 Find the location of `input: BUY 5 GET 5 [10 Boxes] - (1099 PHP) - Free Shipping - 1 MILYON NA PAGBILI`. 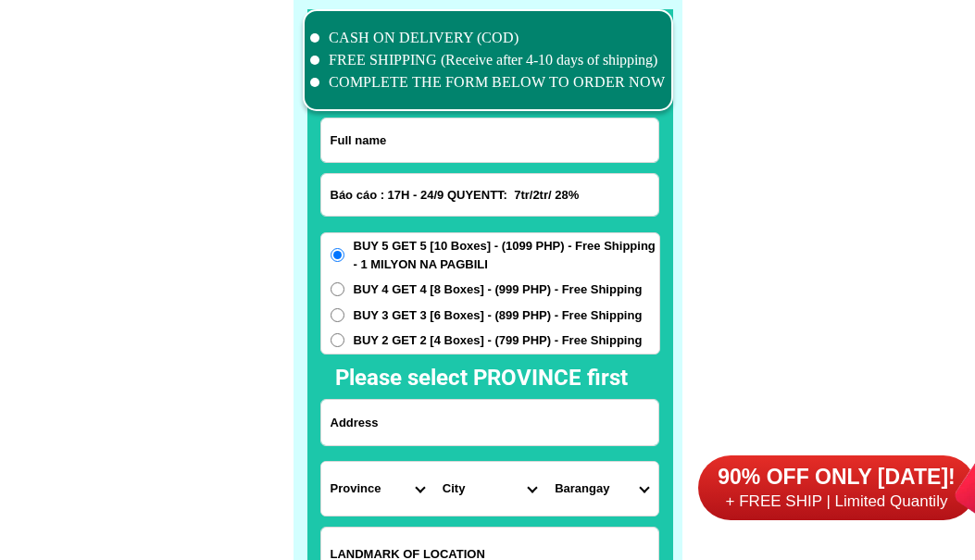

input: BUY 5 GET 5 [10 Boxes] - (1099 PHP) - Free Shipping - 1 MILYON NA PAGBILI is located at coordinates (337, 254).